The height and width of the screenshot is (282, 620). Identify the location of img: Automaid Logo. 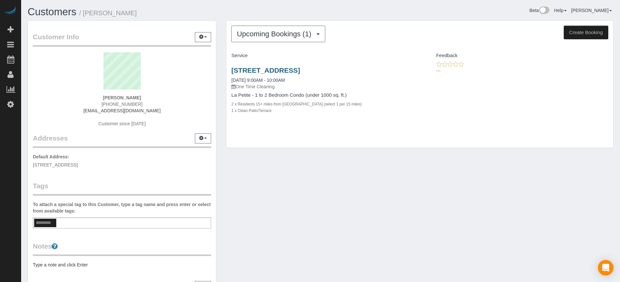
(10, 11).